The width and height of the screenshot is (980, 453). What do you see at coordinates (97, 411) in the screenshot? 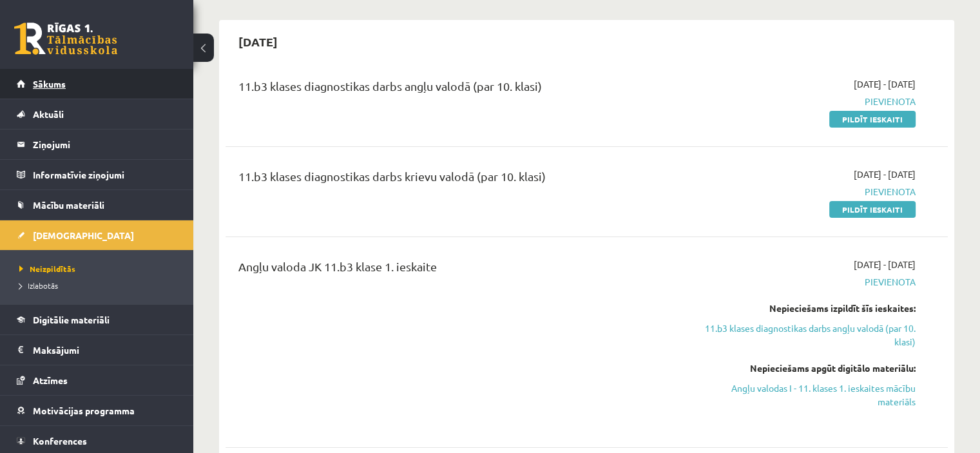
I see `a: Motivācijas programma` at bounding box center [97, 411].